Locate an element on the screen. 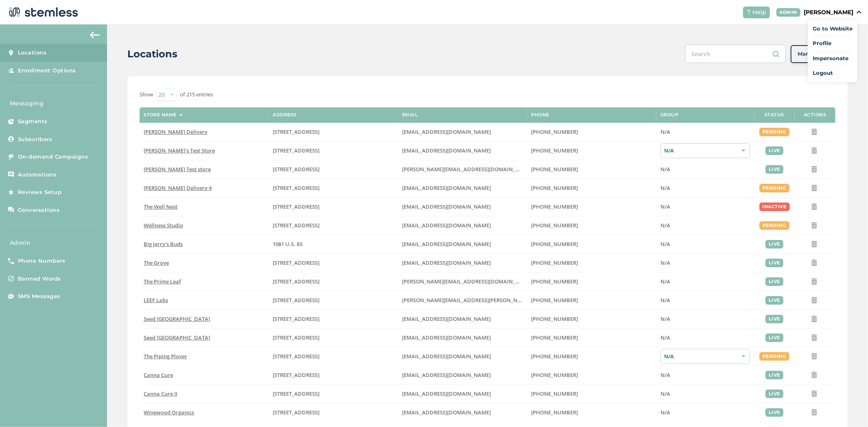  label: (619) 600-1269 is located at coordinates (591, 263).